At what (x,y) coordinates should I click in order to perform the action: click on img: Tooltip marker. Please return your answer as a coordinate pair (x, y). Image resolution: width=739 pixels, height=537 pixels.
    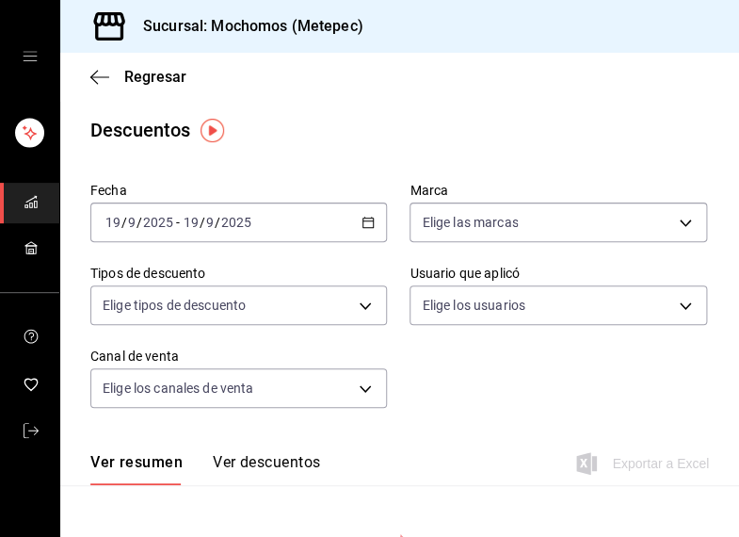
    Looking at the image, I should click on (212, 130).